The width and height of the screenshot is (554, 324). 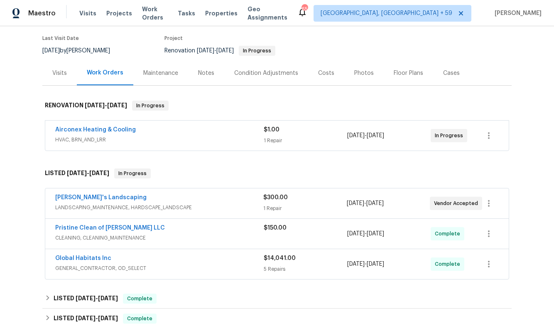 What do you see at coordinates (96, 130) in the screenshot?
I see `a: Airconex Heating & Cooling` at bounding box center [96, 130].